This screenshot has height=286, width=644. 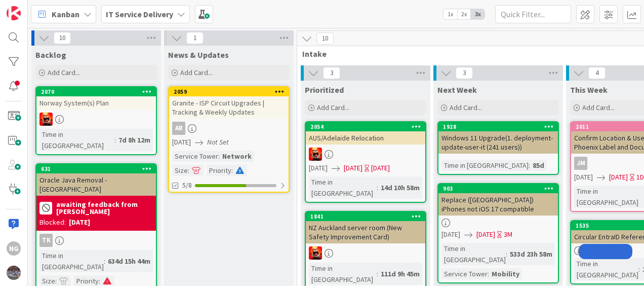 What do you see at coordinates (180, 170) in the screenshot?
I see `div: Size` at bounding box center [180, 170].